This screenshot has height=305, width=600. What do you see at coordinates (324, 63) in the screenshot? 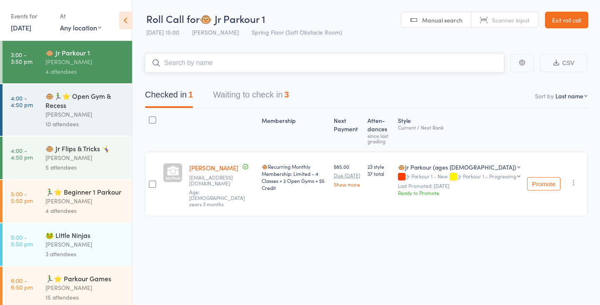
I see `input: Search by name` at bounding box center [324, 63].